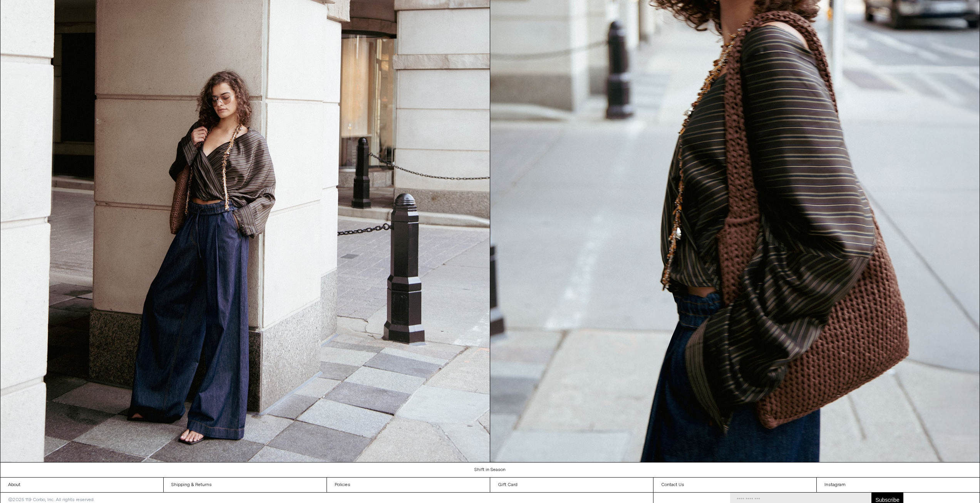 This screenshot has width=980, height=503. What do you see at coordinates (571, 485) in the screenshot?
I see `a: Gift Card` at bounding box center [571, 485].